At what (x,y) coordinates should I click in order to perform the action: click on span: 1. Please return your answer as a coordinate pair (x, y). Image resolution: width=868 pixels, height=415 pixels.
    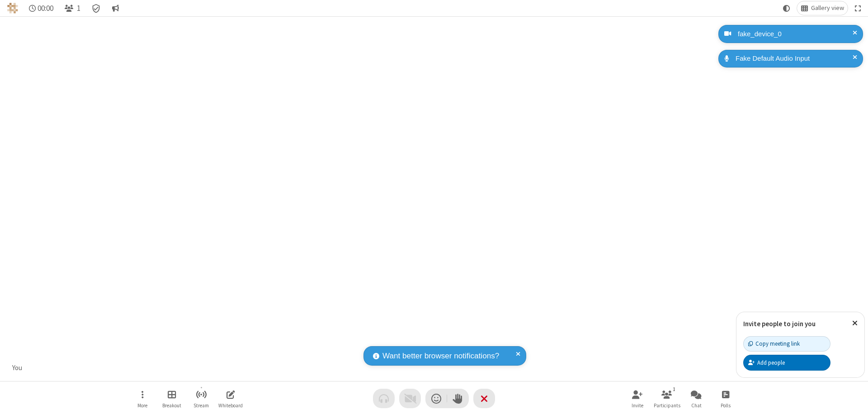
    Looking at the image, I should click on (79, 9).